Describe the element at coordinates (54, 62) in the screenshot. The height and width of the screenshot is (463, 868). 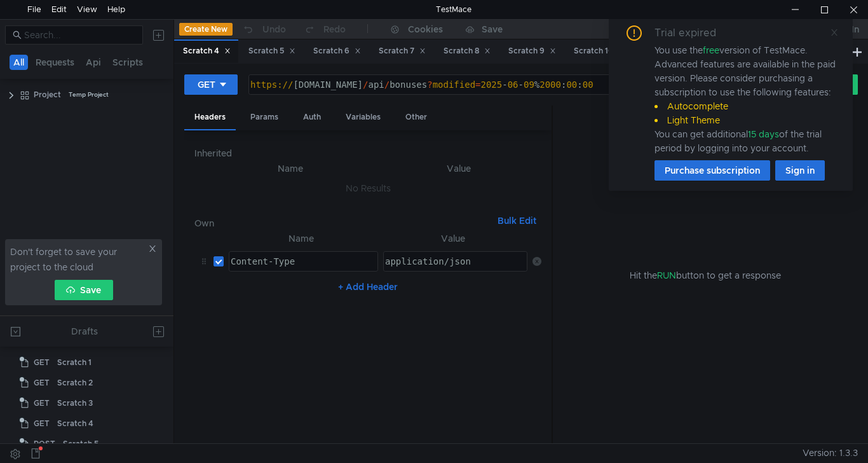
I see `button: Requests` at that location.